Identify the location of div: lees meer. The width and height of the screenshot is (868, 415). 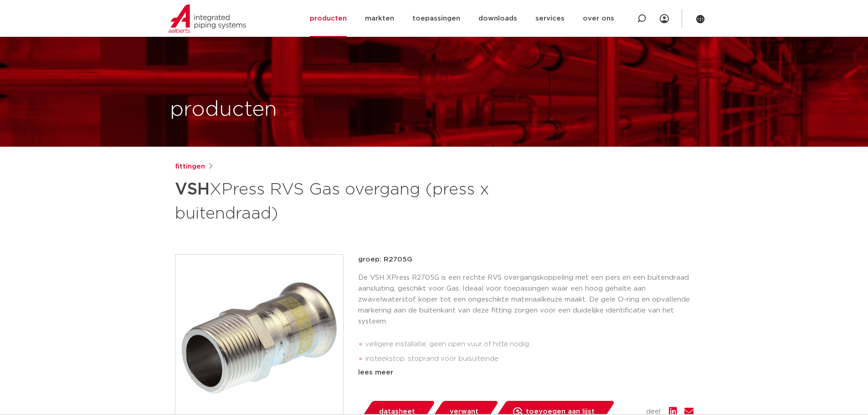
(526, 373).